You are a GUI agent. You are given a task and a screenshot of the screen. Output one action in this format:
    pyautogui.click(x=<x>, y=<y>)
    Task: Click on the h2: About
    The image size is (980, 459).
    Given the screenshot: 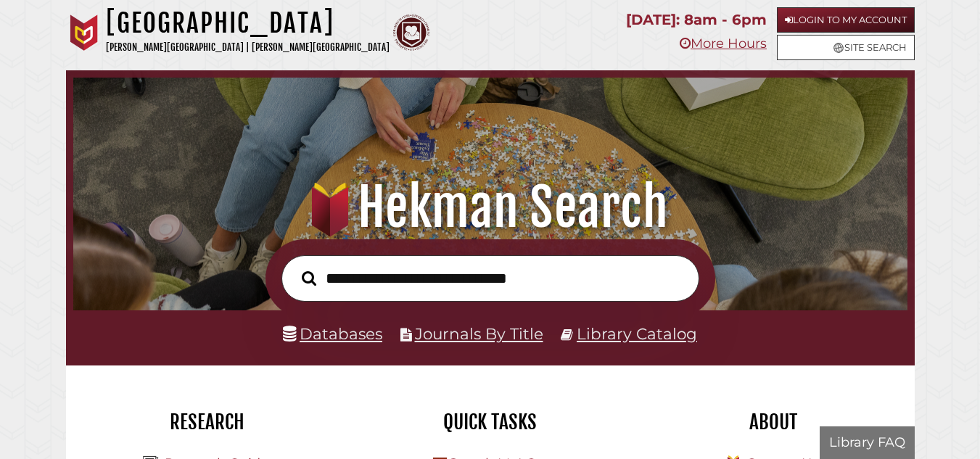 What is the action you would take?
    pyautogui.click(x=773, y=422)
    